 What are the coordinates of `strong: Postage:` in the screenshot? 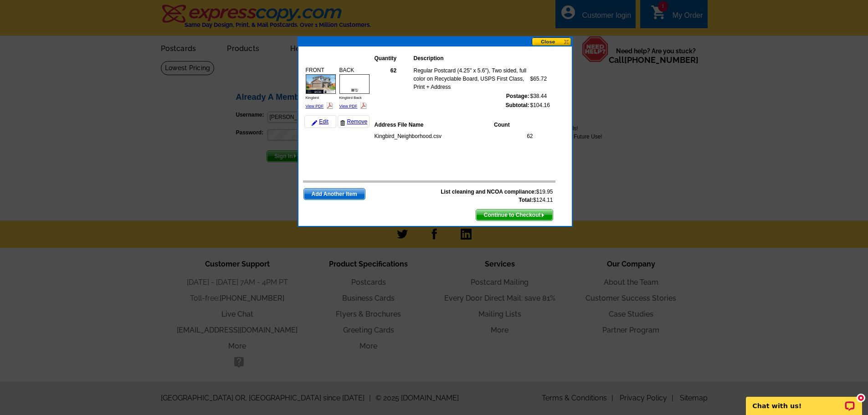 It's located at (517, 96).